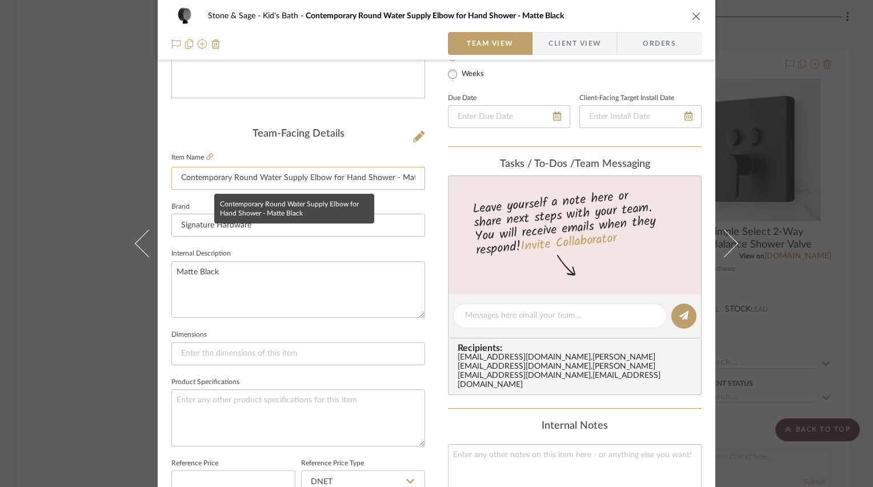 Image resolution: width=873 pixels, height=487 pixels. I want to click on div: team Messaging, so click(575, 165).